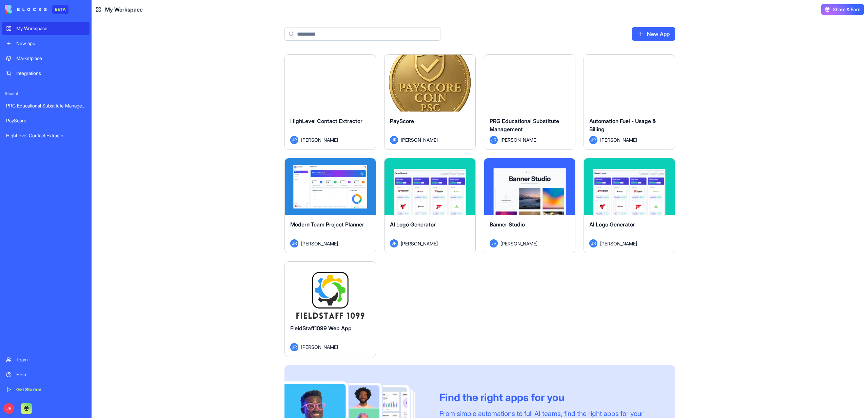  What do you see at coordinates (51, 375) in the screenshot?
I see `div: Help` at bounding box center [51, 375].